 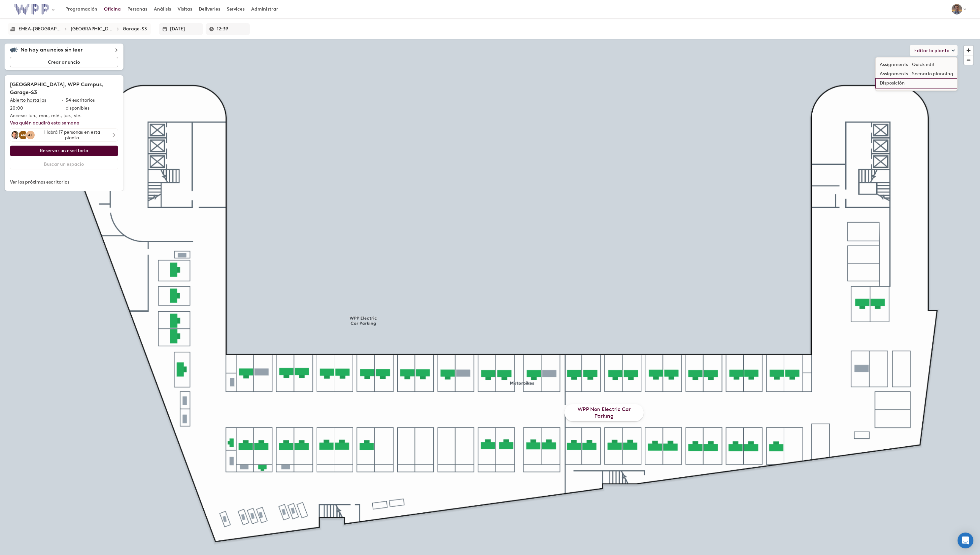 What do you see at coordinates (92, 104) in the screenshot?
I see `p: 54 escritorios disponibles` at bounding box center [92, 104].